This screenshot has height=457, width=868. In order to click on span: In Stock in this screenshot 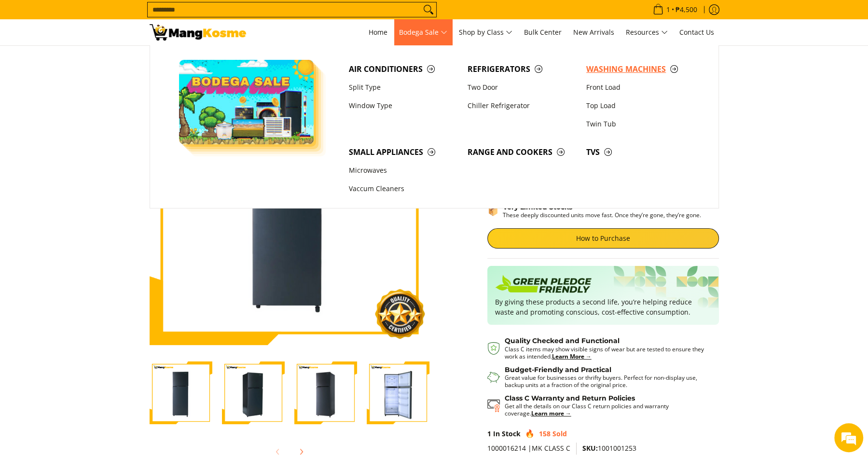, I will do `click(507, 433)`.